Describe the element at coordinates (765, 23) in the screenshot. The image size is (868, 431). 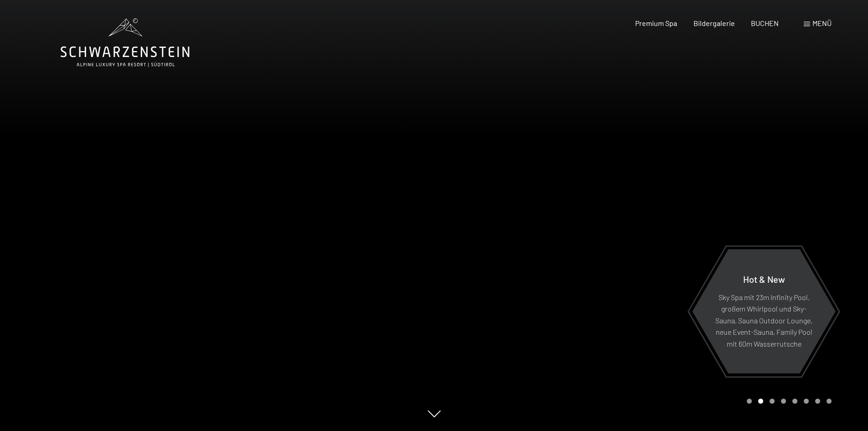
I see `span: BUCHEN` at that location.